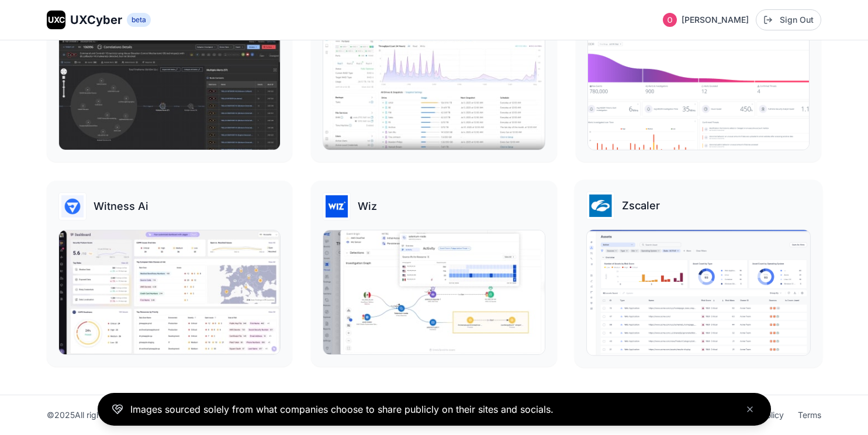 This screenshot has width=868, height=435. Describe the element at coordinates (434, 273) in the screenshot. I see `a: Wiz logoWizWiz gallery` at that location.